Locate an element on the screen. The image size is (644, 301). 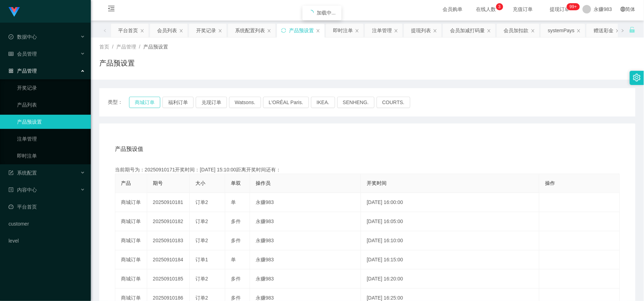
span: 内容中心 is located at coordinates (23, 189).